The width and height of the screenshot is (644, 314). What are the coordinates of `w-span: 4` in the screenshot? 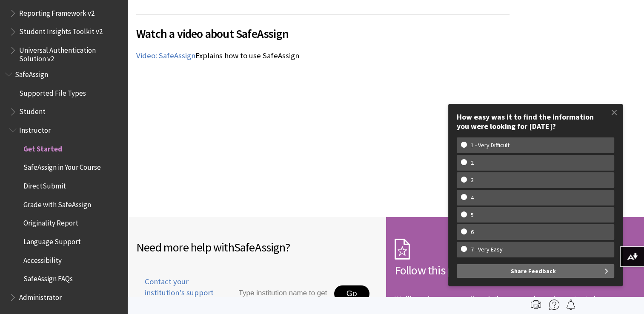 It's located at (472, 198).